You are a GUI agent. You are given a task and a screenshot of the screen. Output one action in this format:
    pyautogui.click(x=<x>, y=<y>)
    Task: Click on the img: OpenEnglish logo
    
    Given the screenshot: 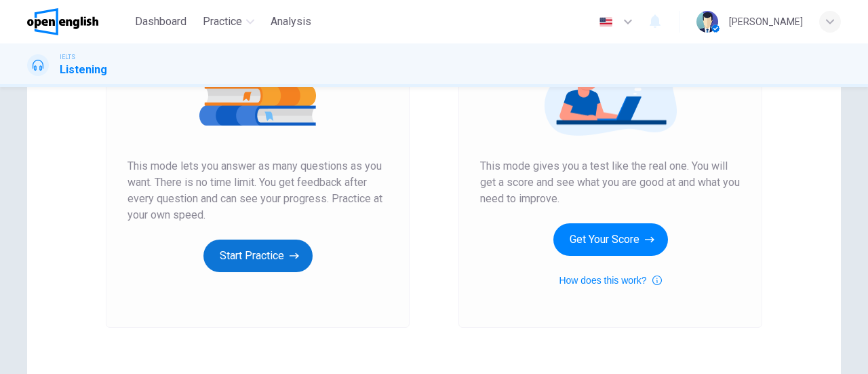 What is the action you would take?
    pyautogui.click(x=62, y=21)
    